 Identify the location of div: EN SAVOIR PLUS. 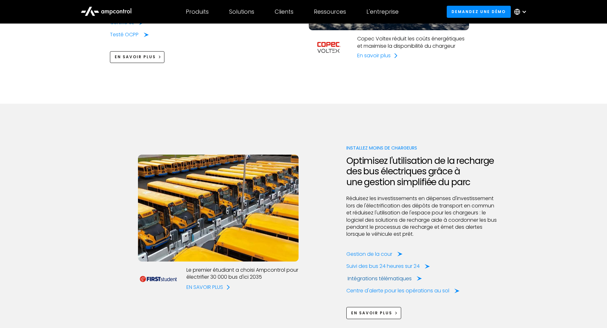
(204, 288).